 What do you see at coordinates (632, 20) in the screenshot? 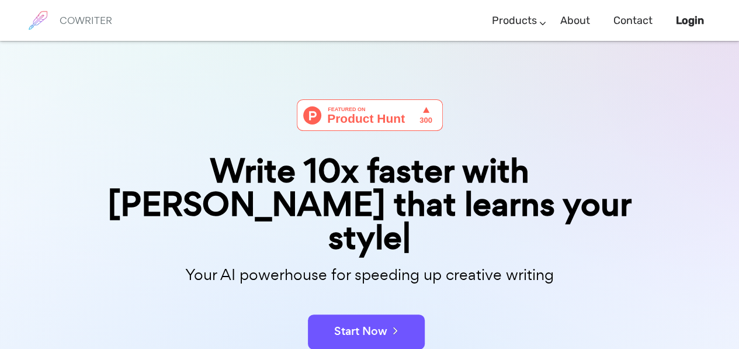
I see `a: Contact` at bounding box center [632, 20].